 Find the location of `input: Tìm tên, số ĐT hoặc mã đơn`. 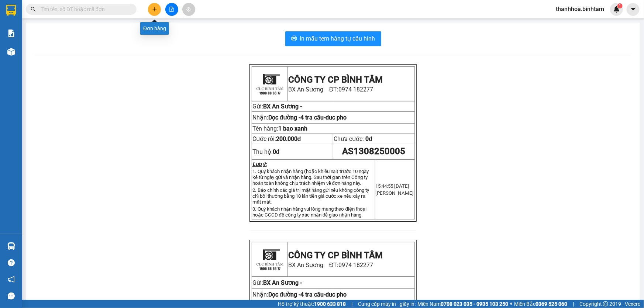

input: Tìm tên, số ĐT hoặc mã đơn is located at coordinates (84, 9).